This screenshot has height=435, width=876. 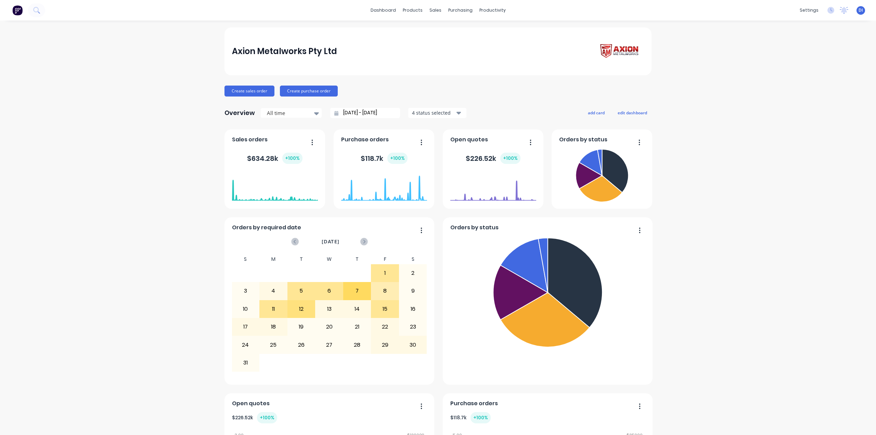 I want to click on div: Overview, so click(x=239, y=113).